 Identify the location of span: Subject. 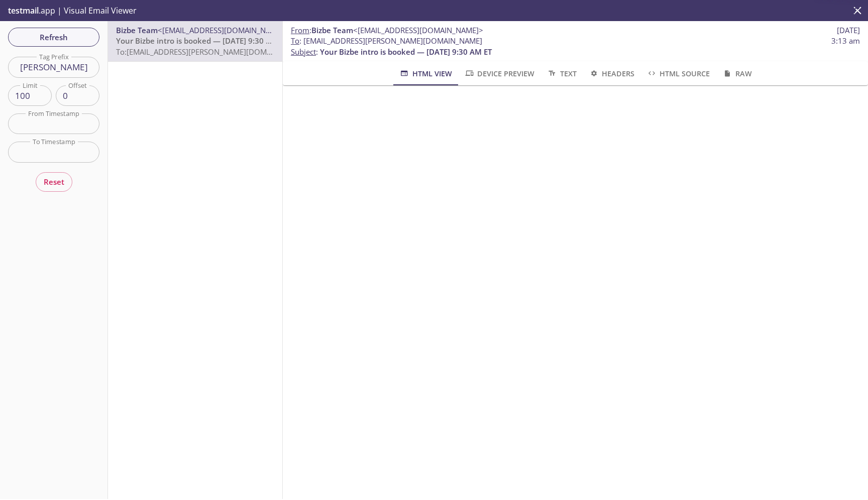
(304, 52).